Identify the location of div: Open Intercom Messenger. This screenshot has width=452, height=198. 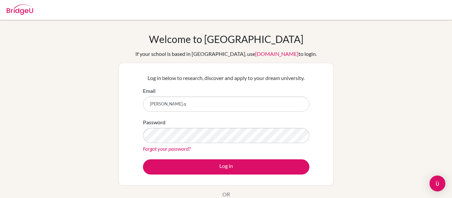
(437, 183).